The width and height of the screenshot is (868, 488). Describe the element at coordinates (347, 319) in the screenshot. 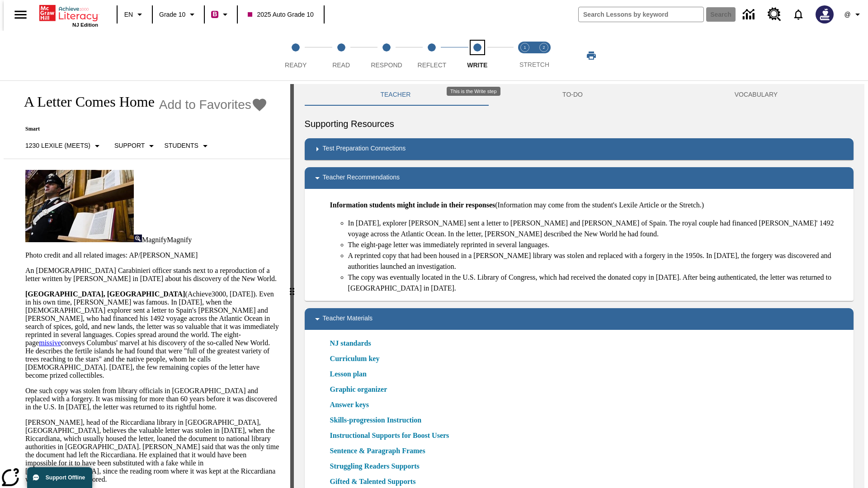

I see `p: Teacher Materials` at that location.